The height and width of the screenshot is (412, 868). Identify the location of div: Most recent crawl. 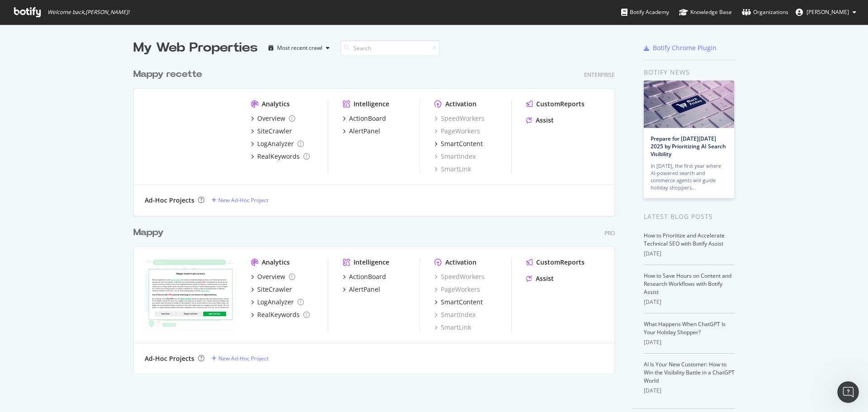
(300, 48).